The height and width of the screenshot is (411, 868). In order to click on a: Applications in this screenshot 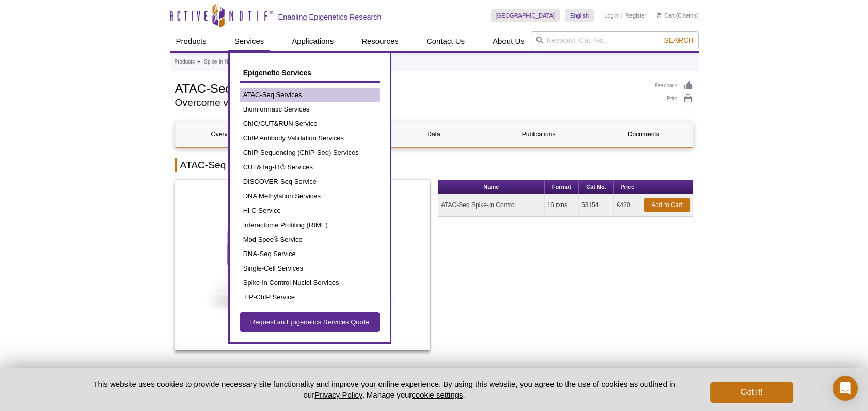, I will do `click(312, 41)`.